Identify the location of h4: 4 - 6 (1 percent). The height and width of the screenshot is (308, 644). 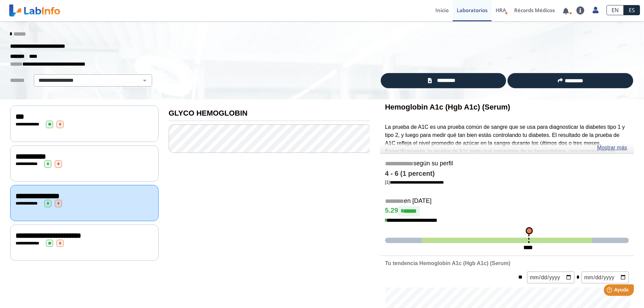
(507, 174).